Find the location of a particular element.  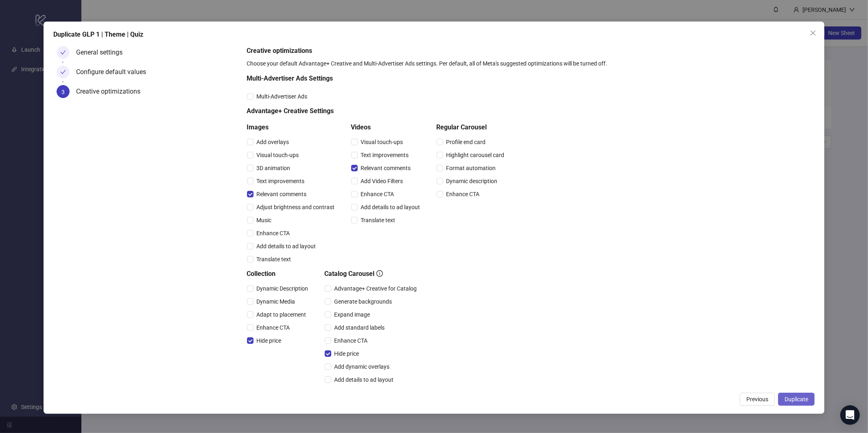

h5: Images is located at coordinates (293, 128).